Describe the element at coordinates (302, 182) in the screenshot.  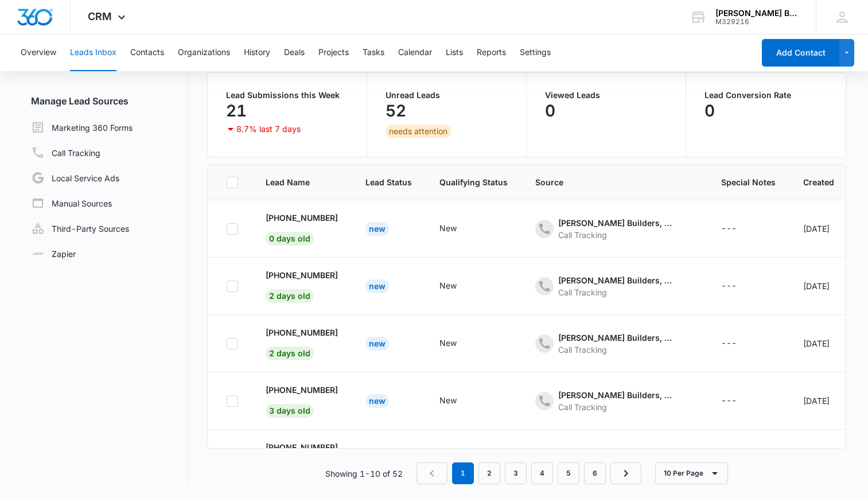
I see `span: Lead Name` at that location.